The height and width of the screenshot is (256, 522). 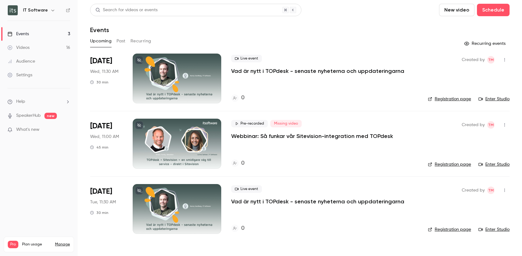 What do you see at coordinates (486, 44) in the screenshot?
I see `button: Recurring events` at bounding box center [486, 44].